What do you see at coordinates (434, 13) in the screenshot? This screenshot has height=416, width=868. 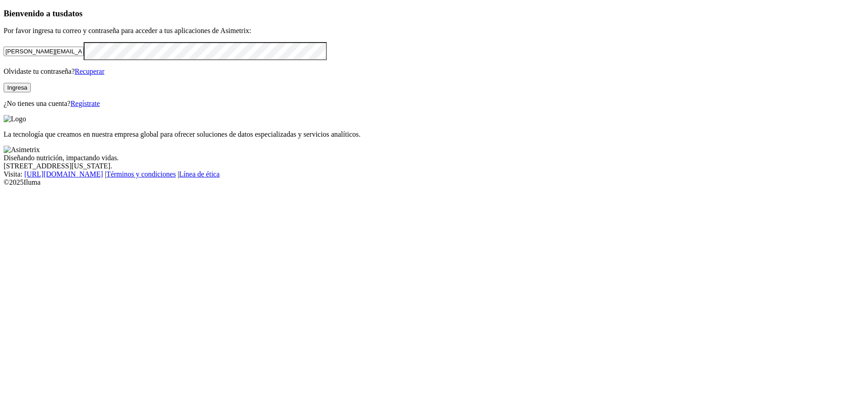 I see `h3: Bienvenido a tus` at bounding box center [434, 13].